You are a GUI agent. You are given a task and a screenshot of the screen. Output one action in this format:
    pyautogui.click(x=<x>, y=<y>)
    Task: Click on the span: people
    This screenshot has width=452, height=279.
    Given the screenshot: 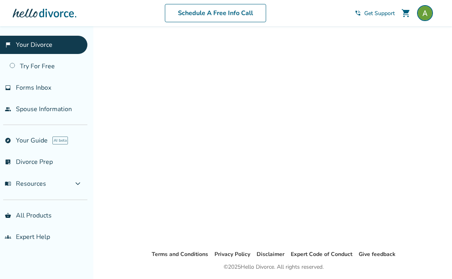 What is the action you would take?
    pyautogui.click(x=8, y=109)
    